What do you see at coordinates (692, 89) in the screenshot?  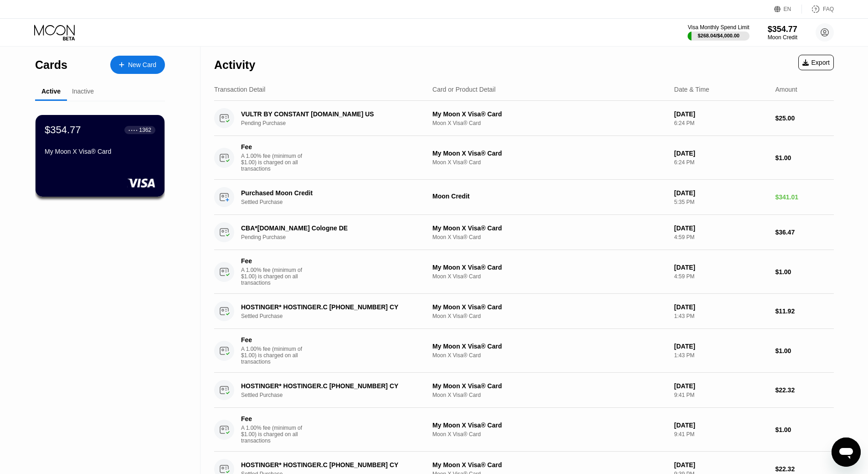 I see `div: Date & Time` at bounding box center [692, 89].